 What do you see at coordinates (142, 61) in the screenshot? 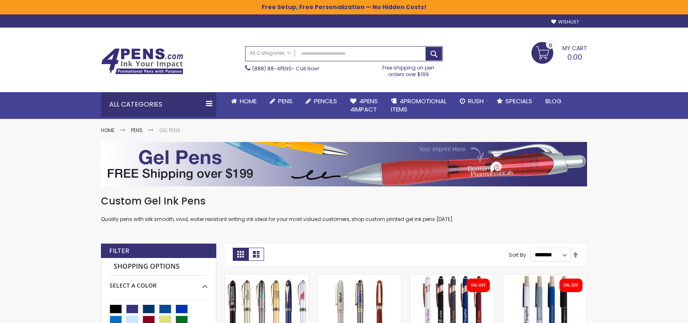
I see `img: 4Pens Custom Pens and Promotional Products` at bounding box center [142, 61].